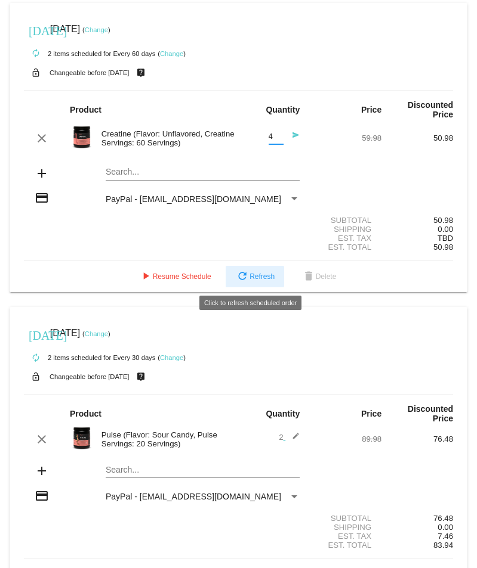 This screenshot has height=568, width=477. I want to click on div: 59.98, so click(345, 138).